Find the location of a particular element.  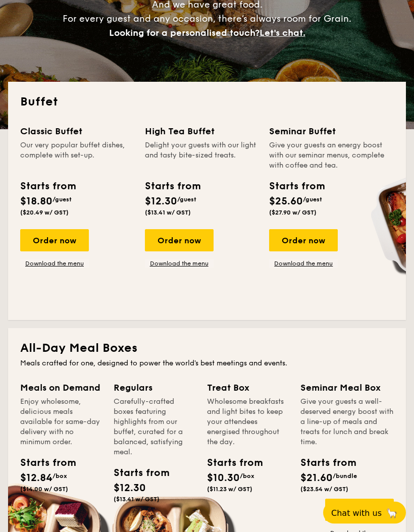

span: ($20.49 w/ GST) is located at coordinates (44, 213).